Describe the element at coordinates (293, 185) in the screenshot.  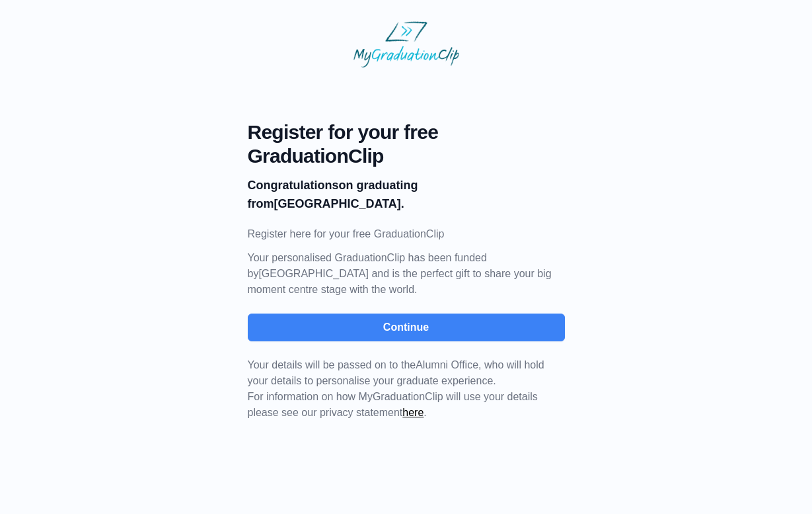
I see `b: Congratulations` at that location.